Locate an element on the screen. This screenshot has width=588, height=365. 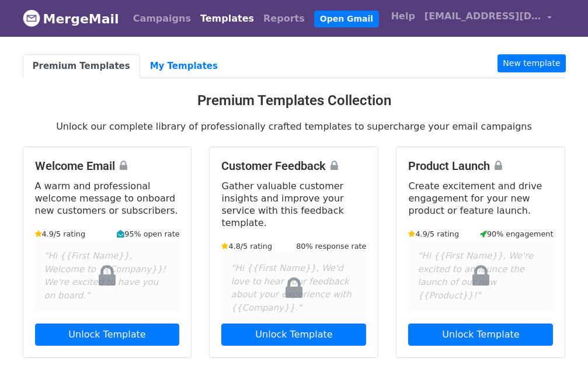
p: A warm and professional welcome message to onboard new customers or subscribers. is located at coordinates (108, 198).